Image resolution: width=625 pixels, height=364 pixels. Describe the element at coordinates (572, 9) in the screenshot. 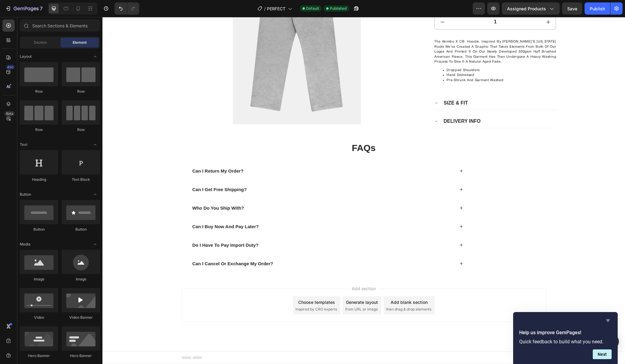

I see `span: Save` at that location.